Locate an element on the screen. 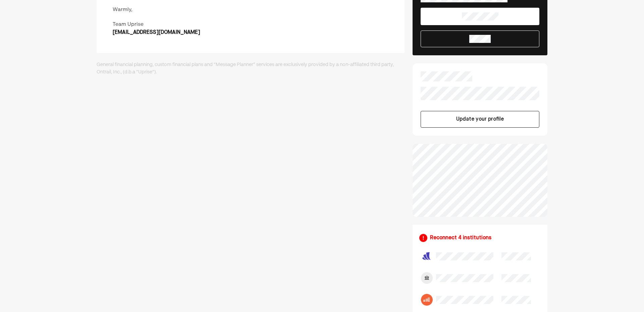 Image resolution: width=644 pixels, height=312 pixels. div: Team Uprise is located at coordinates (251, 25).